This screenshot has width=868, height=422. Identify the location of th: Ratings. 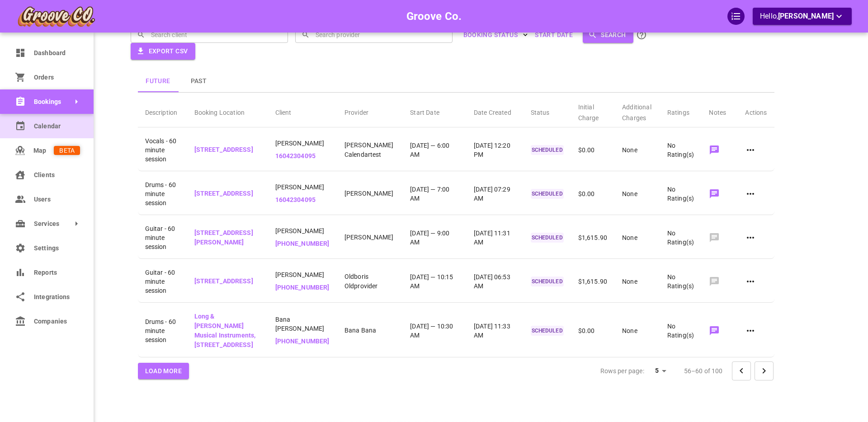
(681, 111).